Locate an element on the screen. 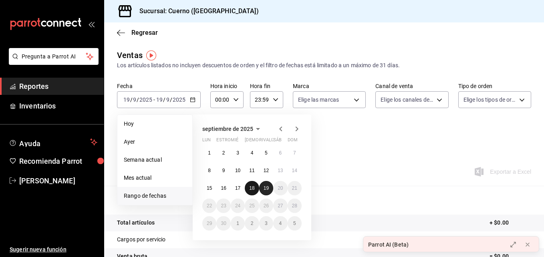  abbr: 2 de septiembre de 2025 is located at coordinates (224, 153).